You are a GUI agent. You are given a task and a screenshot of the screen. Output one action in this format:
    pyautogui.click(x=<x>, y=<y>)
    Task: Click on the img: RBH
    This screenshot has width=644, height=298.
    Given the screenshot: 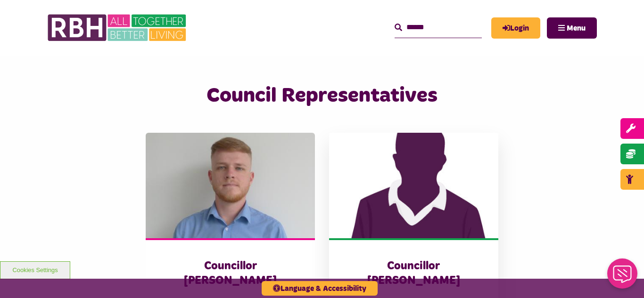 What is the action you would take?
    pyautogui.click(x=118, y=28)
    